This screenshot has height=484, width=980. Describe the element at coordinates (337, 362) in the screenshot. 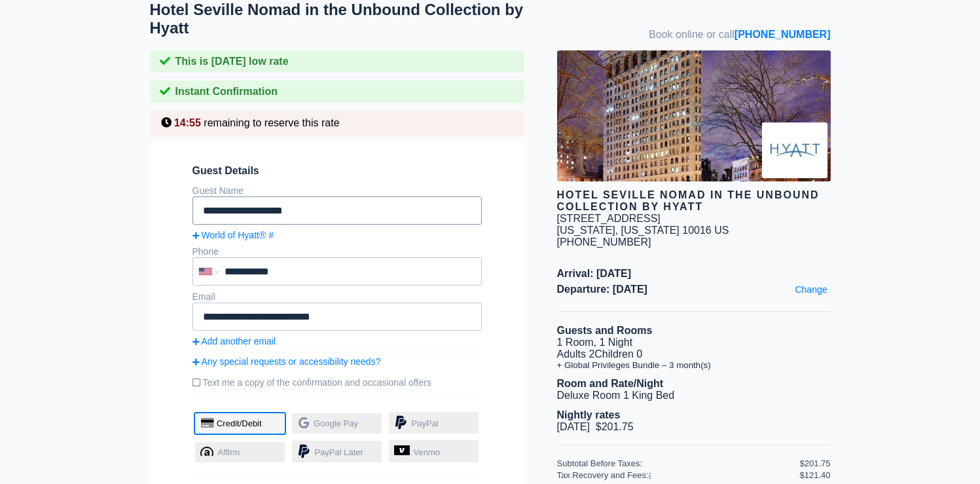

I see `a: Any special requests or accessibility needs?` at that location.